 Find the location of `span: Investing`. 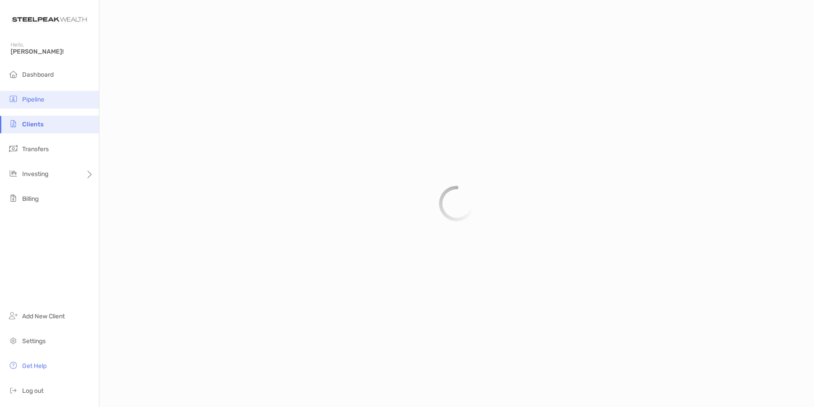

span: Investing is located at coordinates (35, 174).